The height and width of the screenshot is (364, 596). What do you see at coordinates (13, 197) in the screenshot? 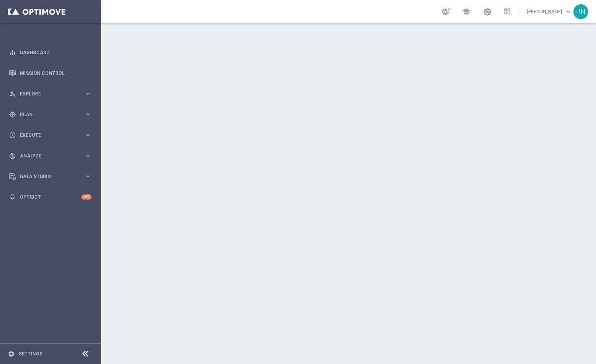
I see `i: lightbulb` at bounding box center [13, 197].